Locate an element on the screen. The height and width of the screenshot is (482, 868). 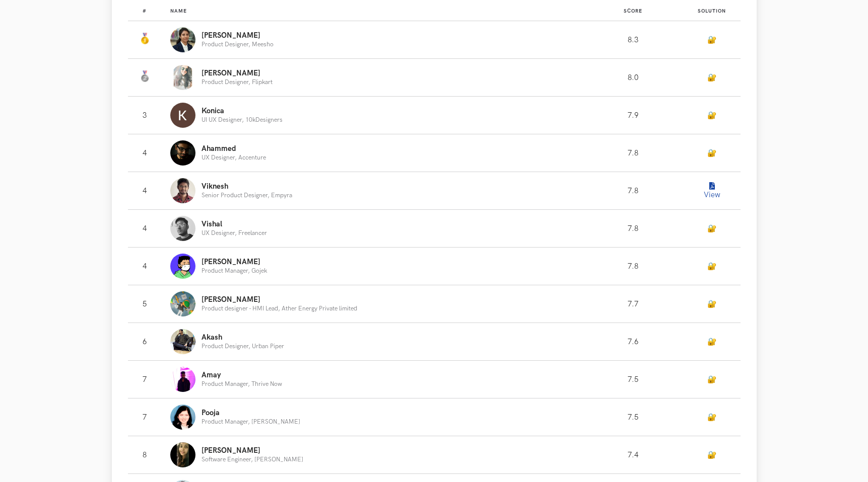
p: UX Designer, Freelancer is located at coordinates (234, 233).